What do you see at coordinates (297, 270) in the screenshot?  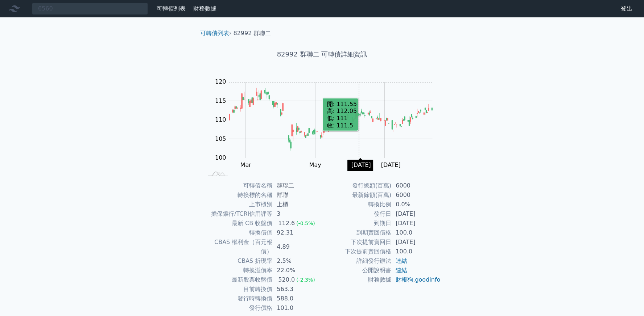 I see `td: 22.0%` at bounding box center [297, 270].